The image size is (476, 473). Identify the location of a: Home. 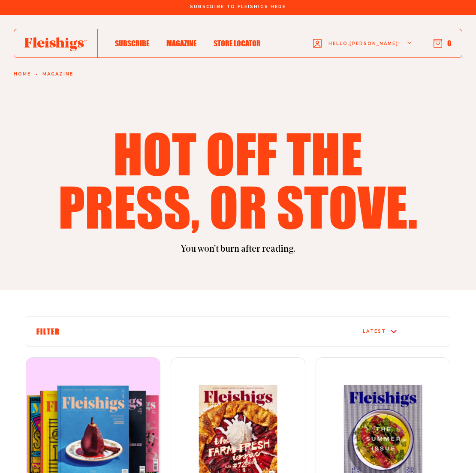
(22, 74).